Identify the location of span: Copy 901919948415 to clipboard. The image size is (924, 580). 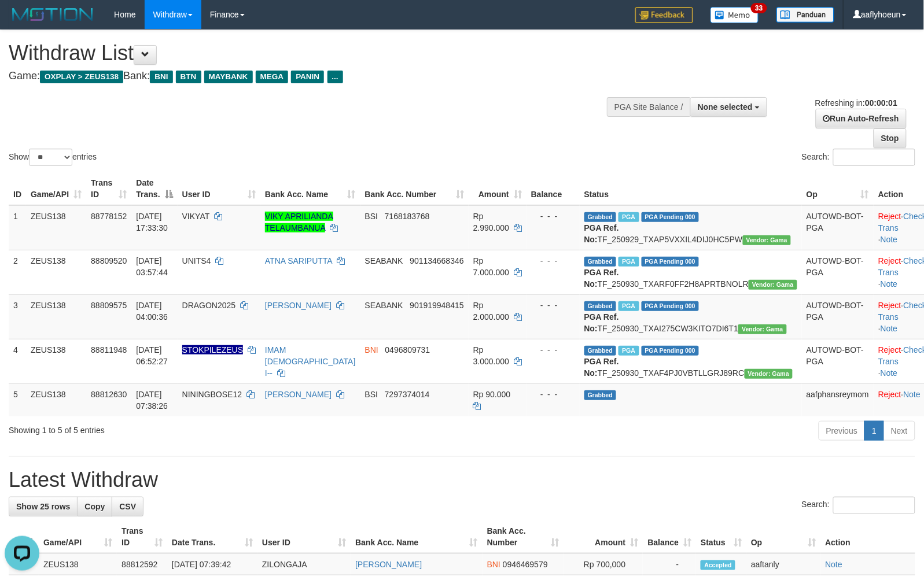
(436, 305).